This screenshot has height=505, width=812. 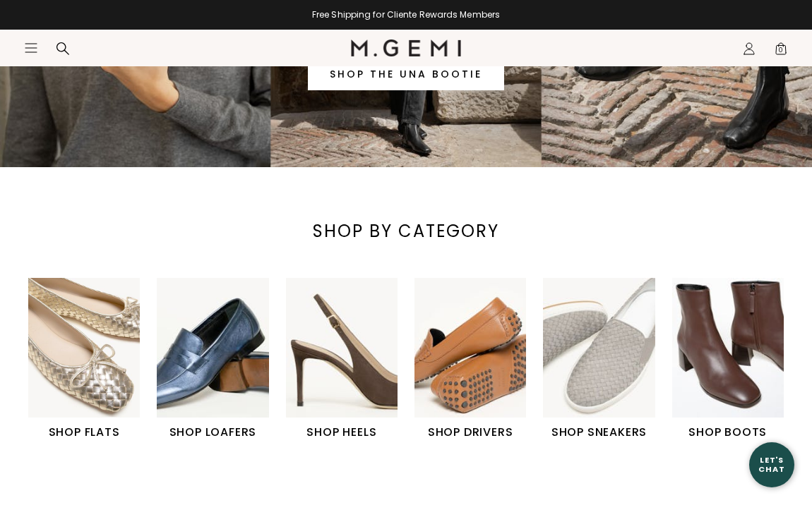 What do you see at coordinates (84, 433) in the screenshot?
I see `h1: SHOP FLATS` at bounding box center [84, 433].